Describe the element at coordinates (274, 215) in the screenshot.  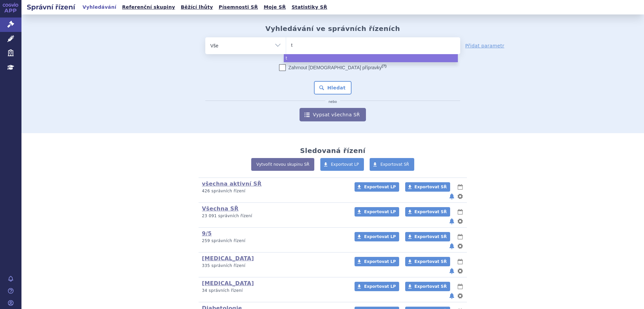
I see `p: 23 091 správních řízení` at that location.